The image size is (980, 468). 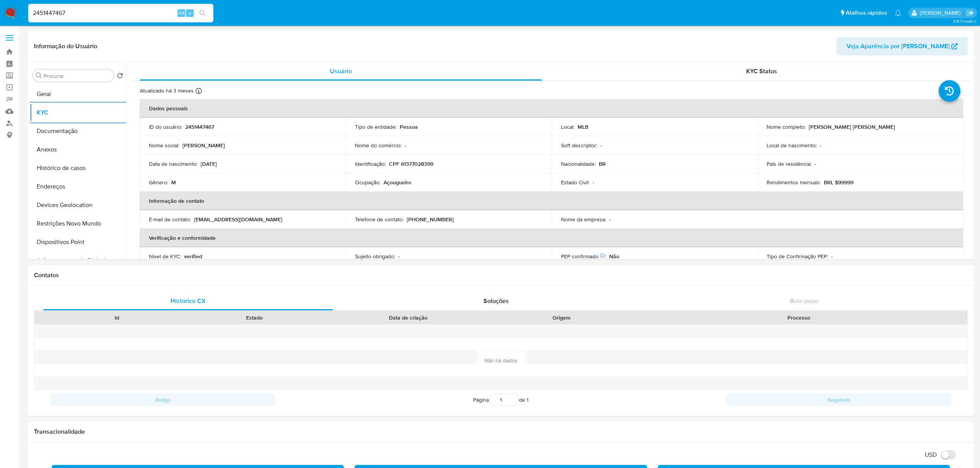 I want to click on a: Sair, so click(x=970, y=13).